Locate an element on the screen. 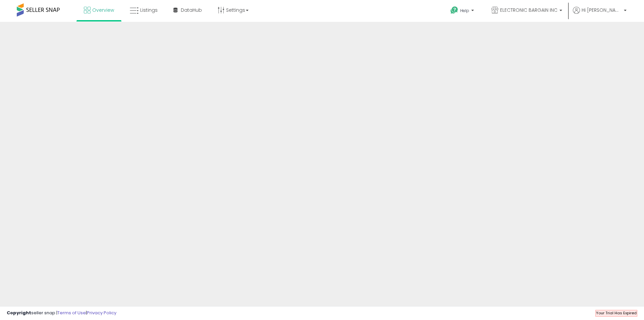 The height and width of the screenshot is (320, 644). span: Listings is located at coordinates (149, 10).